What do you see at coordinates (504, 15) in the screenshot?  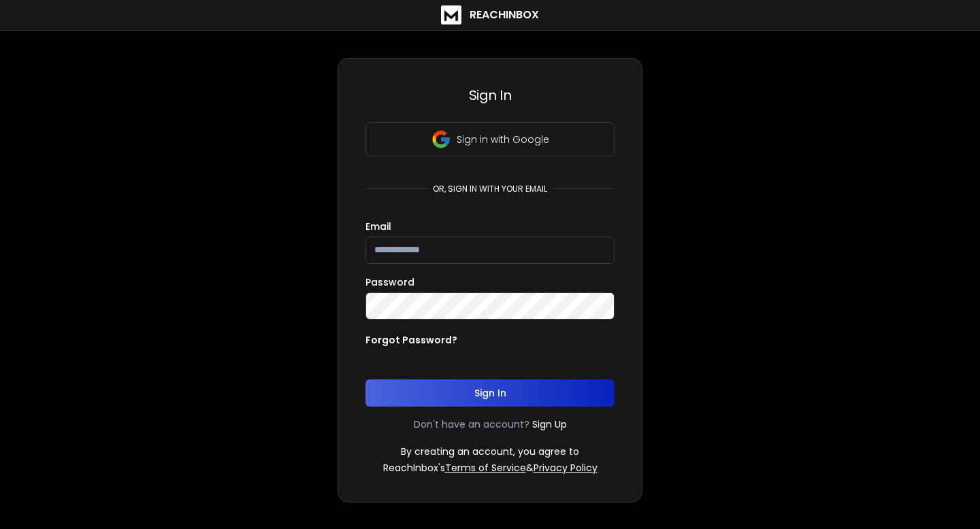 I see `h1: ReachInbox` at bounding box center [504, 15].